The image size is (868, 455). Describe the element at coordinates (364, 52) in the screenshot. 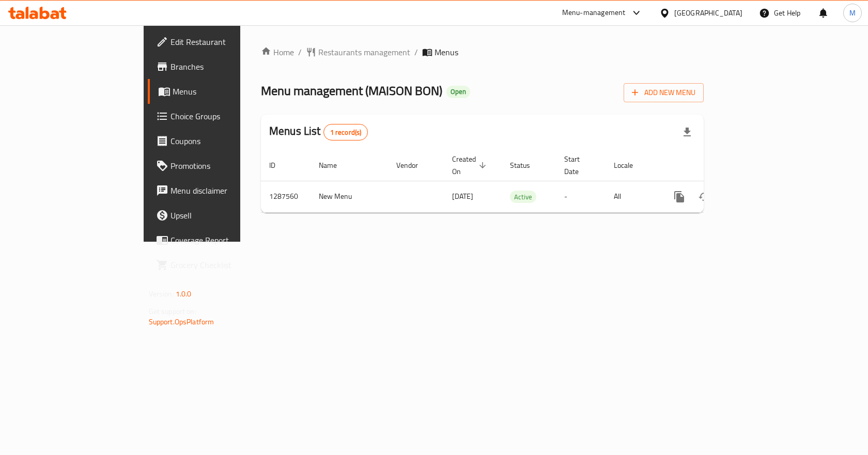

I see `span: Restaurants management` at that location.